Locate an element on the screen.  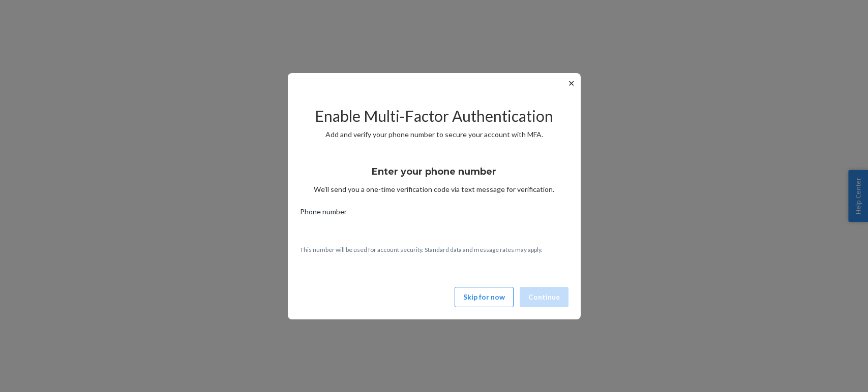
h3: Enter your phone number is located at coordinates (434, 172).